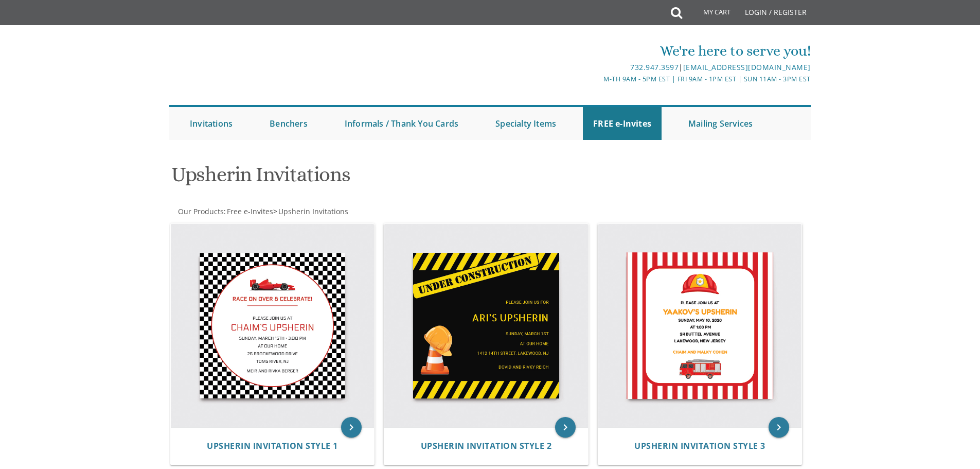  What do you see at coordinates (272, 445) in the screenshot?
I see `span: Upsherin Invitation Style 1` at bounding box center [272, 445].